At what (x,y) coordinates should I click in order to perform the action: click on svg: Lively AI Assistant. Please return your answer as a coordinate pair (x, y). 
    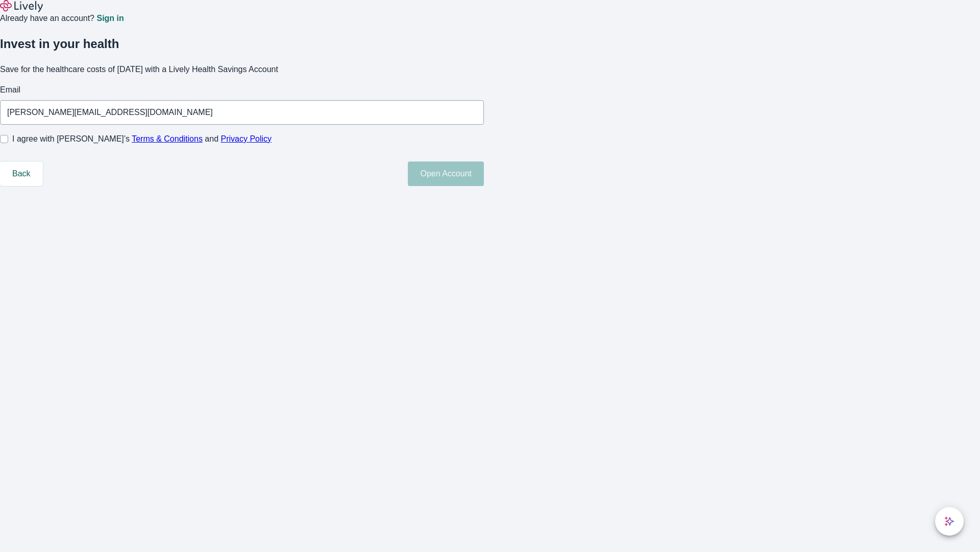
    Looking at the image, I should click on (949, 521).